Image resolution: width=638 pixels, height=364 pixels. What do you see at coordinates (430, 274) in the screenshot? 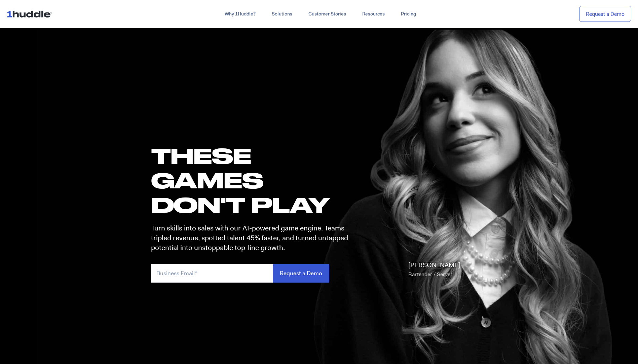
I see `span: Bartender / Server` at bounding box center [430, 274].